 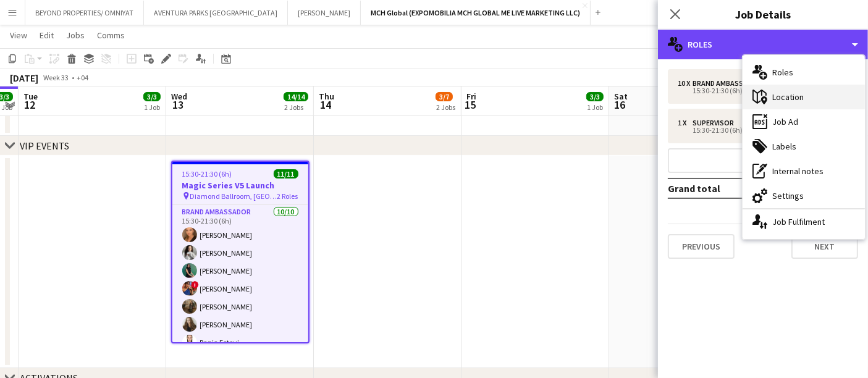 I want to click on div: VIP EVENTS, so click(x=45, y=145).